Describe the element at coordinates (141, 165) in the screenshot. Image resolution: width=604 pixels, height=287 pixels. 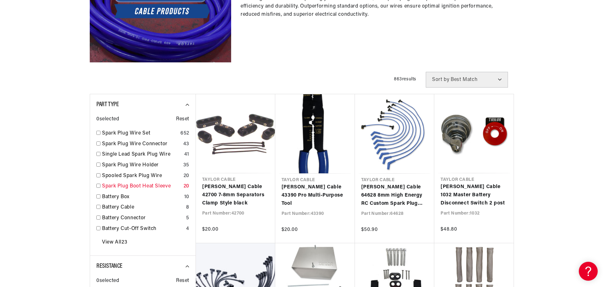
I see `a: Spark Plug Wire Holder` at that location.